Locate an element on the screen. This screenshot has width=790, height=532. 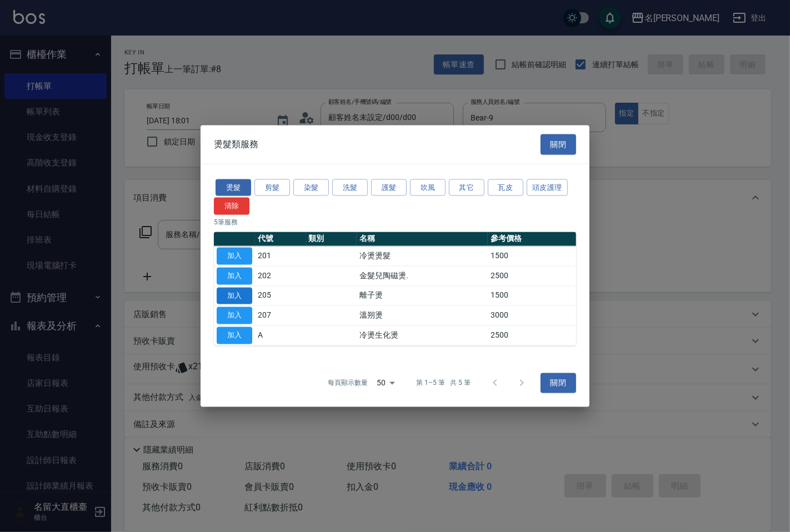
td: A is located at coordinates (281, 335).